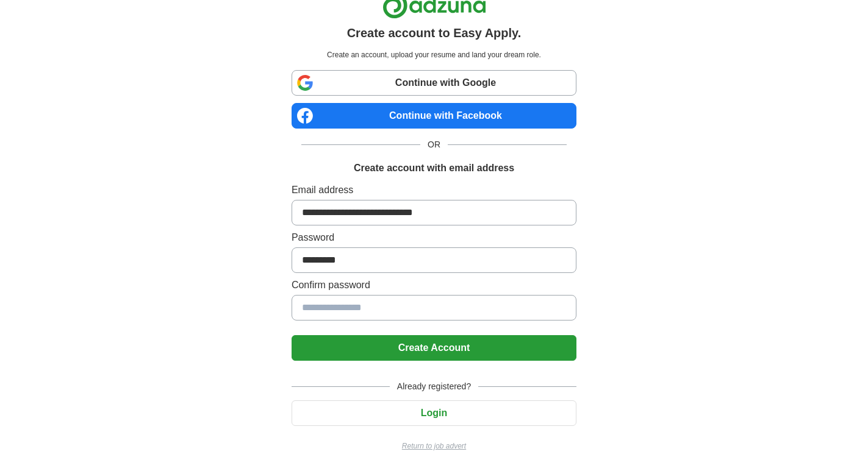 This screenshot has width=868, height=471. Describe the element at coordinates (434, 387) in the screenshot. I see `span: Already registered?` at that location.